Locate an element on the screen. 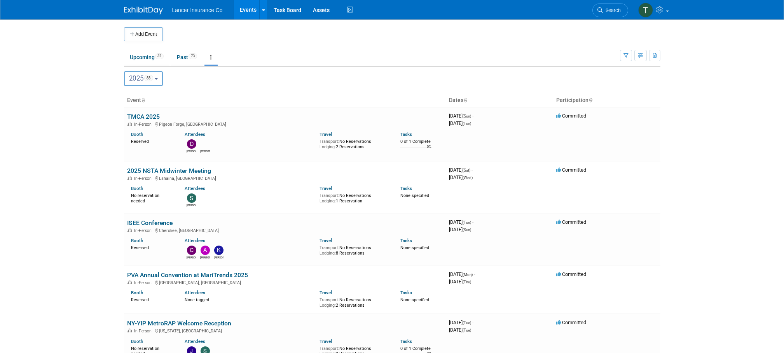  a: PVA Annual Convention at MariTrends 2025 is located at coordinates (187, 275).